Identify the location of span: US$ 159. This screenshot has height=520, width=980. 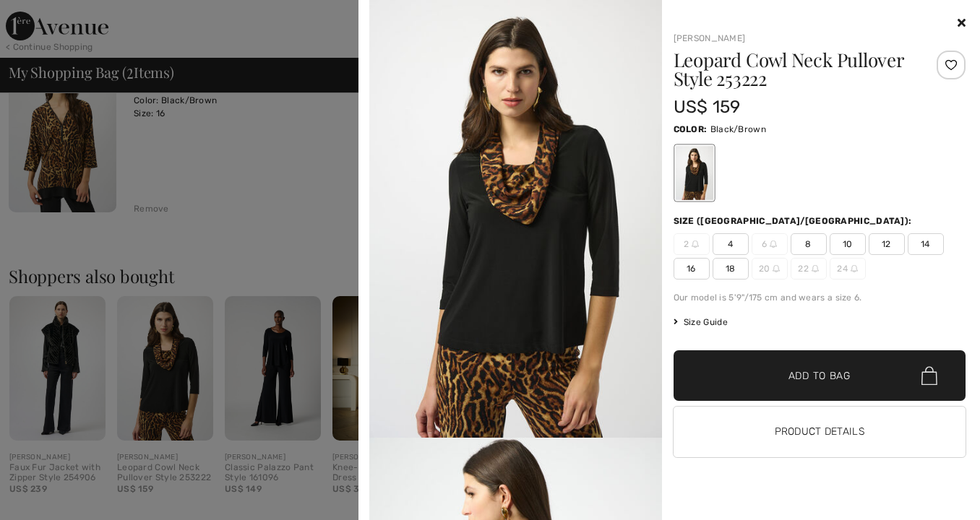
(707, 107).